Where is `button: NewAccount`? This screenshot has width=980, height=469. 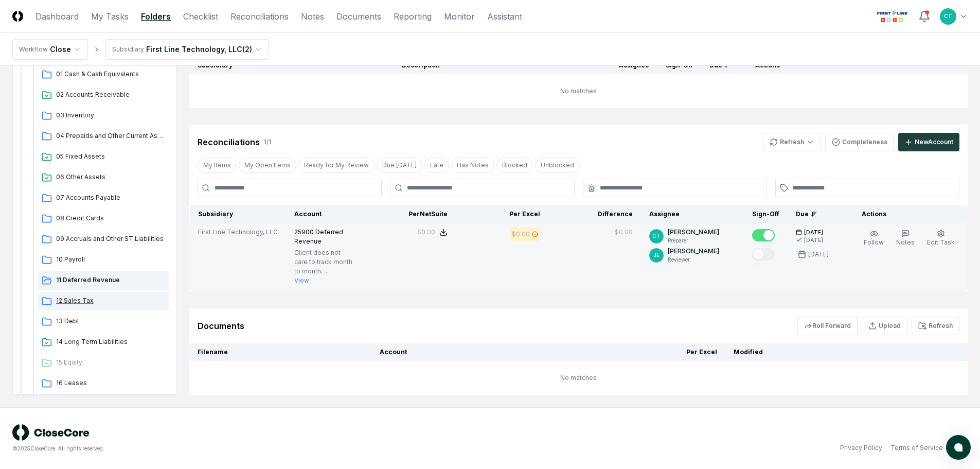 button: NewAccount is located at coordinates (928, 142).